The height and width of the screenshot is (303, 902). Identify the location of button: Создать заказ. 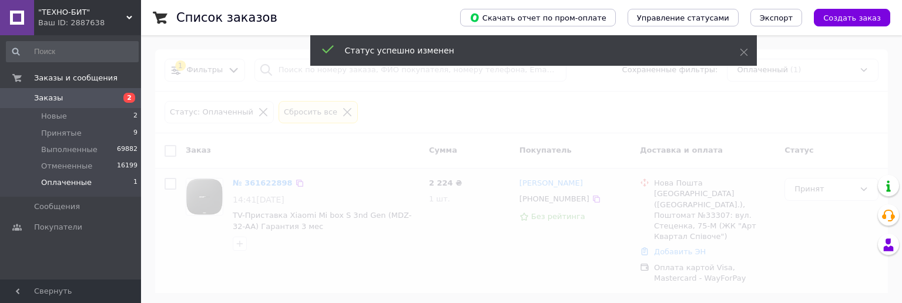
(852, 18).